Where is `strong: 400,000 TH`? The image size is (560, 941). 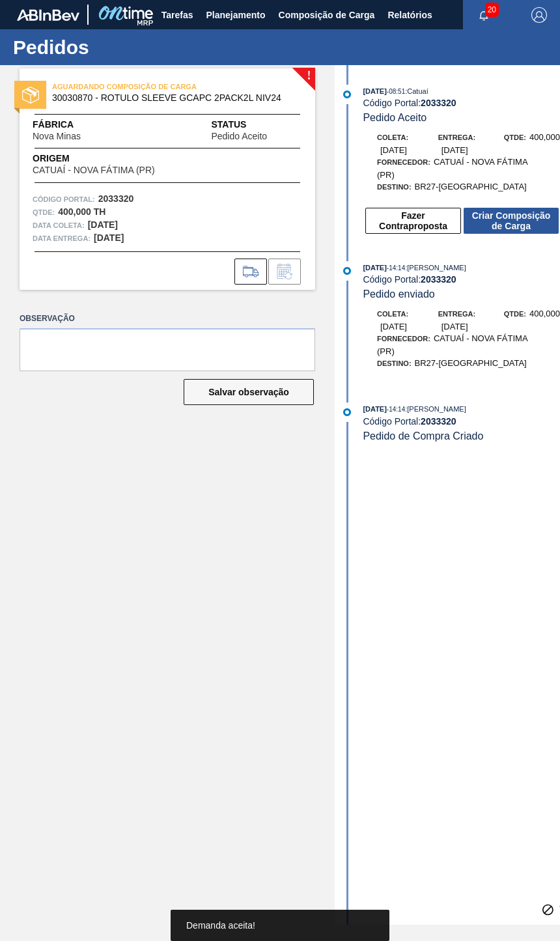 strong: 400,000 TH is located at coordinates (81, 212).